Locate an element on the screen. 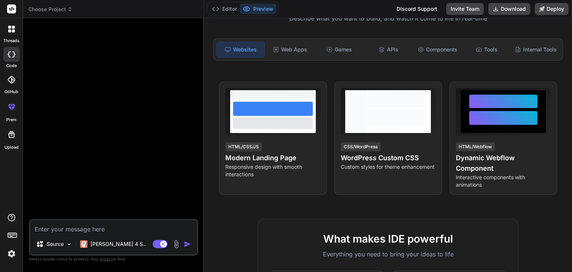  button: Invite Team is located at coordinates (465, 9).